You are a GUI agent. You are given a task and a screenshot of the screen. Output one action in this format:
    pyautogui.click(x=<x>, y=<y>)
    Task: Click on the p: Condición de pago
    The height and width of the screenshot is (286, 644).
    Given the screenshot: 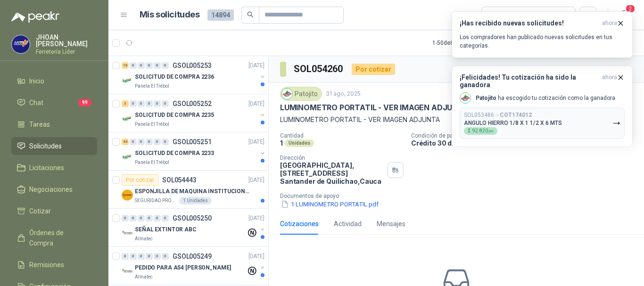 What is the action you would take?
    pyautogui.click(x=526, y=136)
    